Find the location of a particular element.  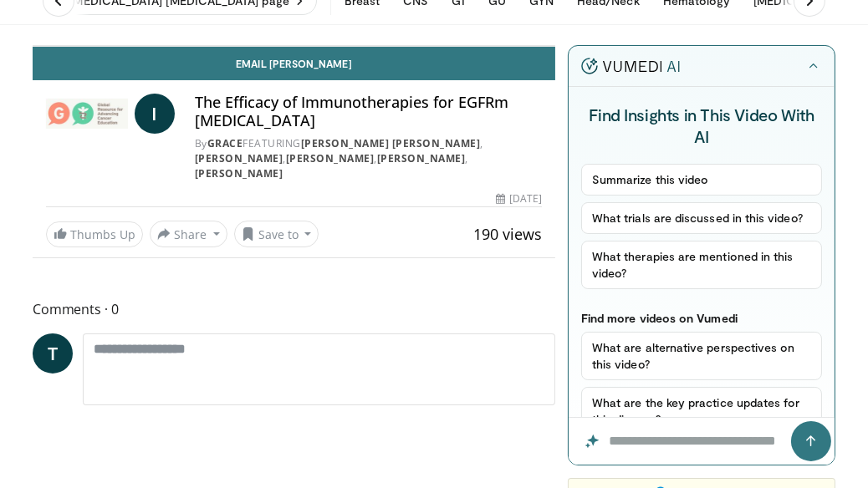

span: I is located at coordinates (154, 114).